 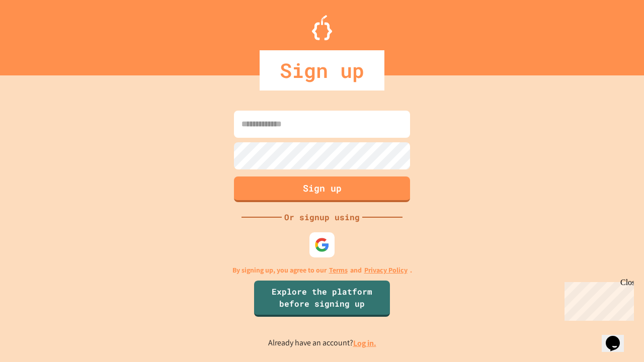 I want to click on div: Or signup using, so click(x=322, y=217).